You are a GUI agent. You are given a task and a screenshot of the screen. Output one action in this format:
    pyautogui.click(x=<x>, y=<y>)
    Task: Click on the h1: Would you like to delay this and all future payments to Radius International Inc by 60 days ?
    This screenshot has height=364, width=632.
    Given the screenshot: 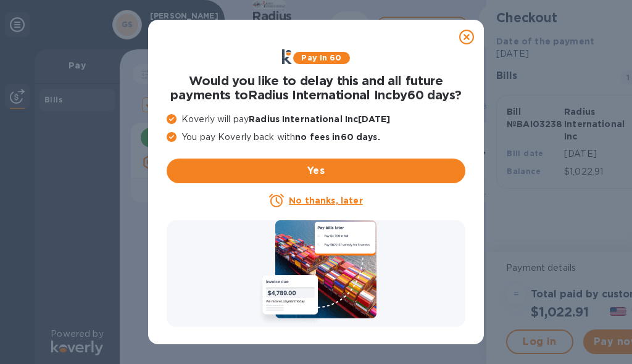 What is the action you would take?
    pyautogui.click(x=316, y=88)
    